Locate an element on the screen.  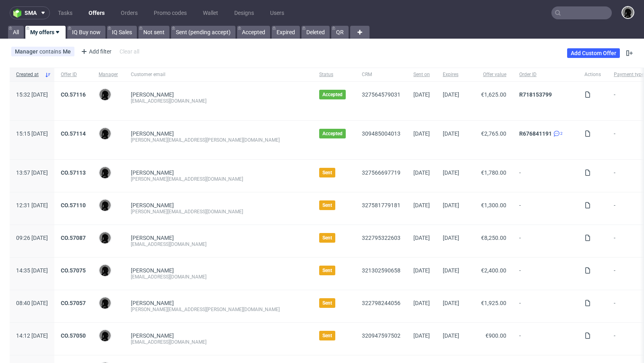
span: €2,765.00 is located at coordinates (493, 134).